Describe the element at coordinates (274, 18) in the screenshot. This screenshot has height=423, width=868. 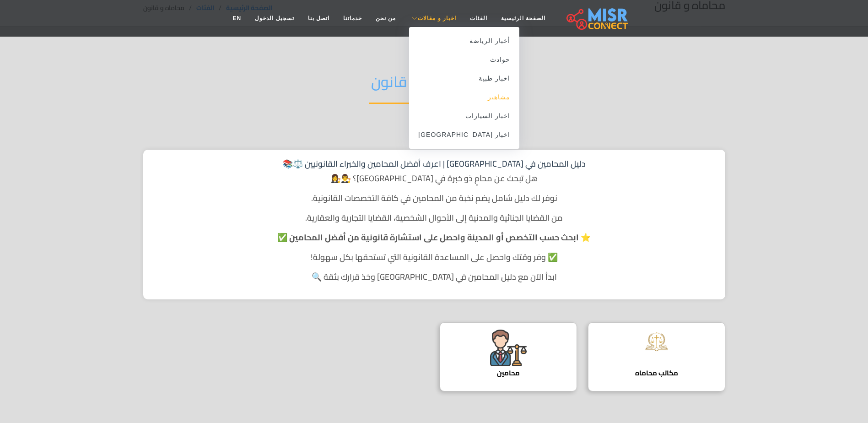
I see `a: تسجيل الدخول` at that location.